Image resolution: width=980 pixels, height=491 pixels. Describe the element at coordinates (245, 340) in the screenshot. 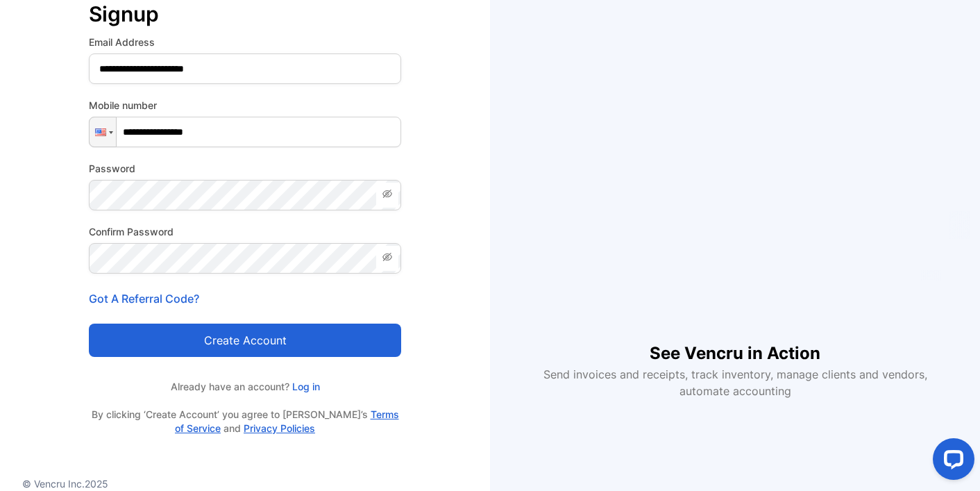

I see `button: Create account` at that location.